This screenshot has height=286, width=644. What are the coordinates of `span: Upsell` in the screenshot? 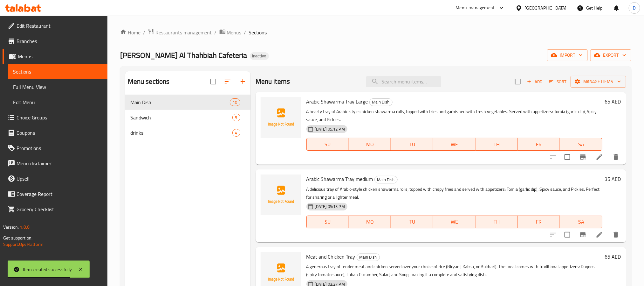 It's located at (60, 178).